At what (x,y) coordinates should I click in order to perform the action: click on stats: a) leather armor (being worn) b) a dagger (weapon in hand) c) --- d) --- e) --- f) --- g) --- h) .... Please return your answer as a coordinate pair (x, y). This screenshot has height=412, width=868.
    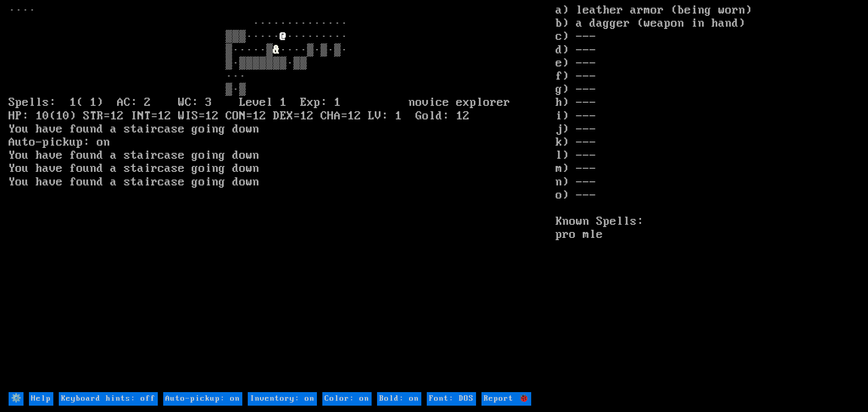
    Looking at the image, I should click on (707, 198).